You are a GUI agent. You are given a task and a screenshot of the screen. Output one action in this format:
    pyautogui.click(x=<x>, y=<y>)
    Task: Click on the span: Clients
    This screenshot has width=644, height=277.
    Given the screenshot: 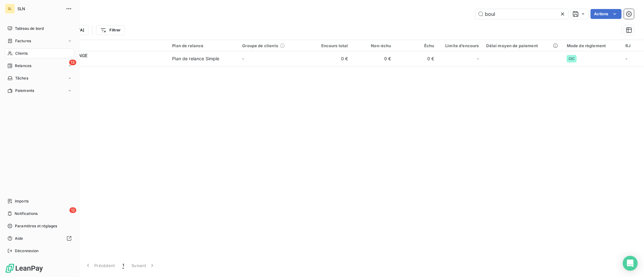 What is the action you would take?
    pyautogui.click(x=21, y=53)
    